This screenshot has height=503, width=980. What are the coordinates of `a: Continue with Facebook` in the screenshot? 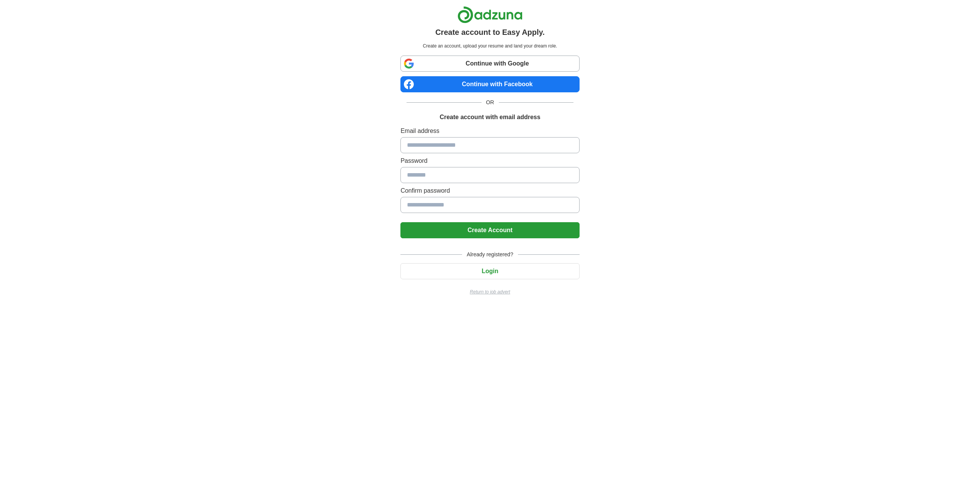 It's located at (489, 84).